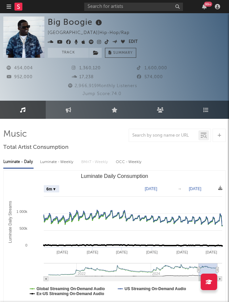 The width and height of the screenshot is (229, 302). What do you see at coordinates (164, 135) in the screenshot?
I see `input: Search by song name or URL` at bounding box center [164, 135].